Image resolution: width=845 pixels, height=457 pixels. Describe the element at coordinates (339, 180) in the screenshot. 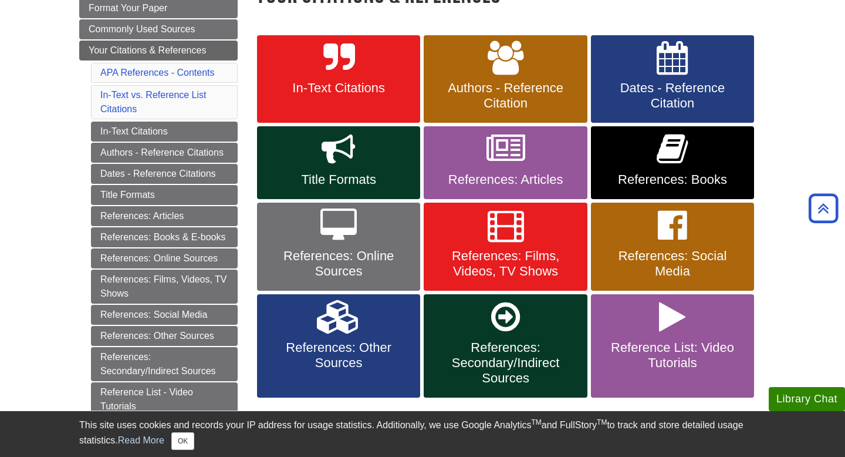

I see `span: Title Formats` at that location.